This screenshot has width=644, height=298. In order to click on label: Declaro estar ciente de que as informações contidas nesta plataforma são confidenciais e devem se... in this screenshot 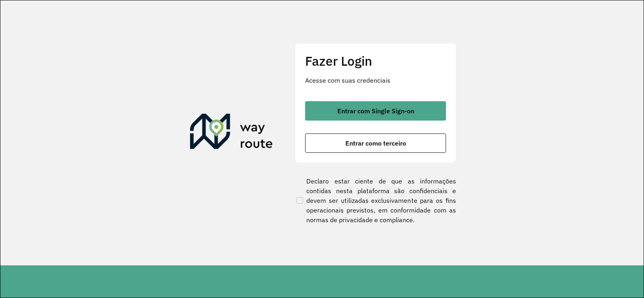, I will do `click(376, 200)`.